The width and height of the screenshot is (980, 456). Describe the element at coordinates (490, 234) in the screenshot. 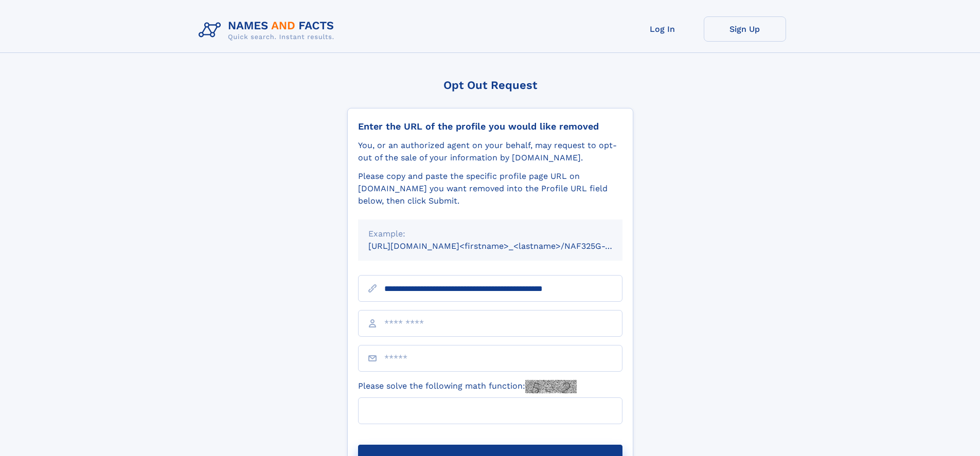

I see `div: Example:` at that location.